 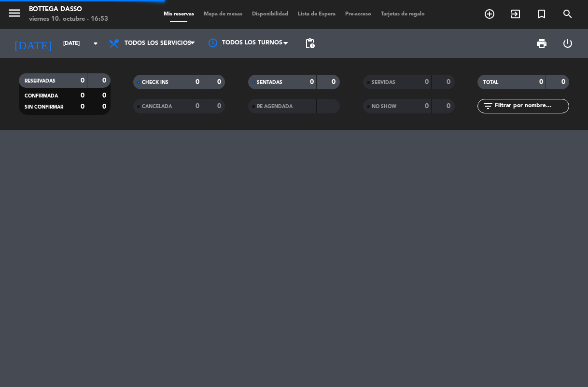 I want to click on i: exit_to_app, so click(x=516, y=14).